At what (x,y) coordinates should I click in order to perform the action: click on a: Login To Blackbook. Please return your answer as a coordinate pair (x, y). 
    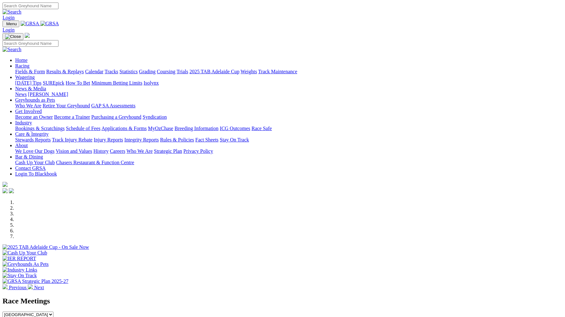
    Looking at the image, I should click on (36, 174).